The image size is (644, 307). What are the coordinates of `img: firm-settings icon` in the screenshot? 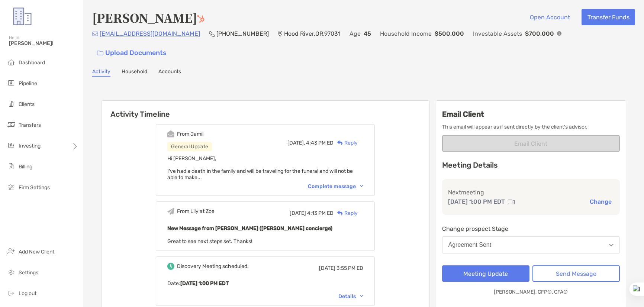 It's located at (11, 187).